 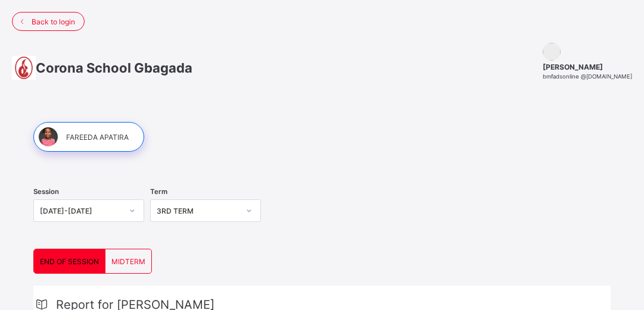 I want to click on img: School logo, so click(x=24, y=68).